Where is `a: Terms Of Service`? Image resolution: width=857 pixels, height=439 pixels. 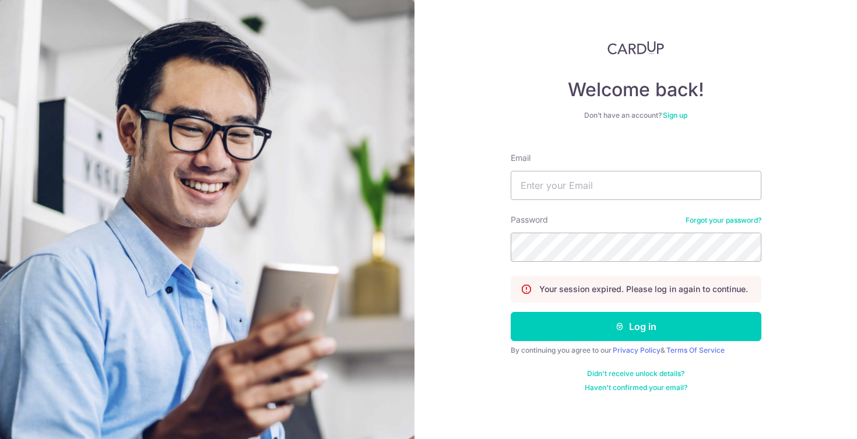
a: Terms Of Service is located at coordinates (696, 350).